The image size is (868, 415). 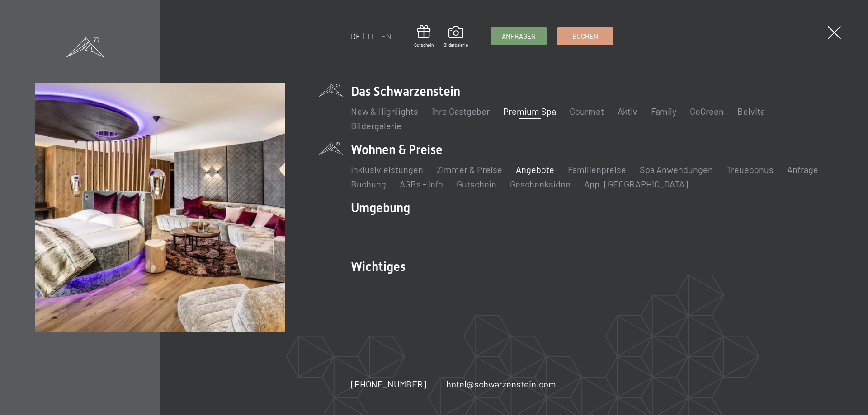 I want to click on a: Treuebonus, so click(x=750, y=169).